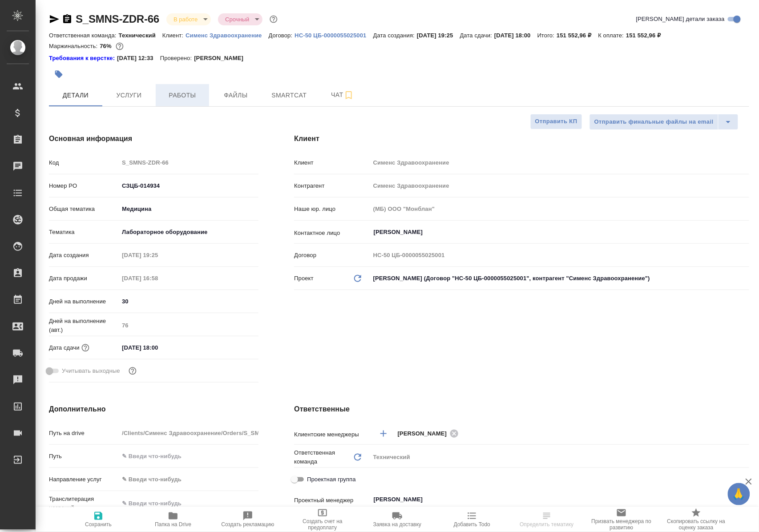 The image size is (759, 532). I want to click on p: Дней на выполнение, so click(84, 301).